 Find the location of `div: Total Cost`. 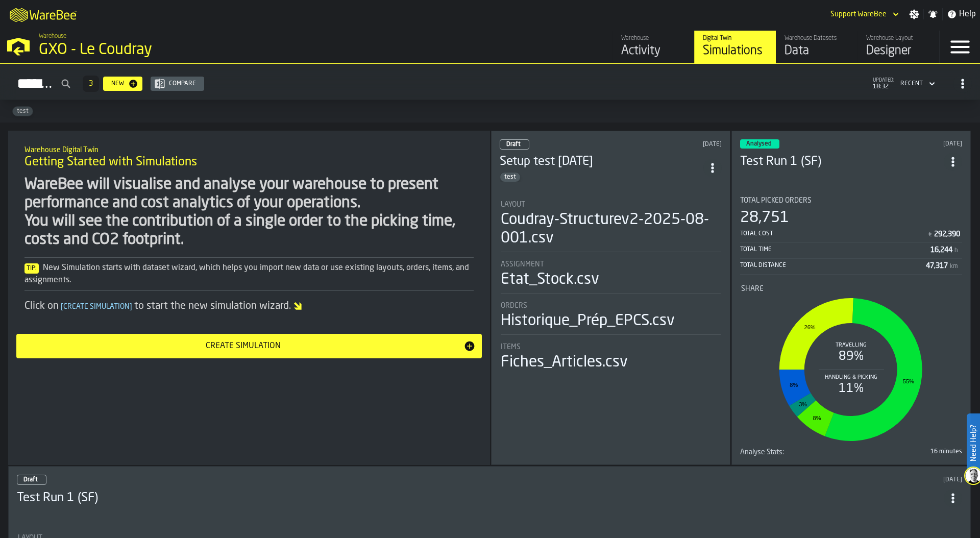

div: Total Cost is located at coordinates (833, 234).